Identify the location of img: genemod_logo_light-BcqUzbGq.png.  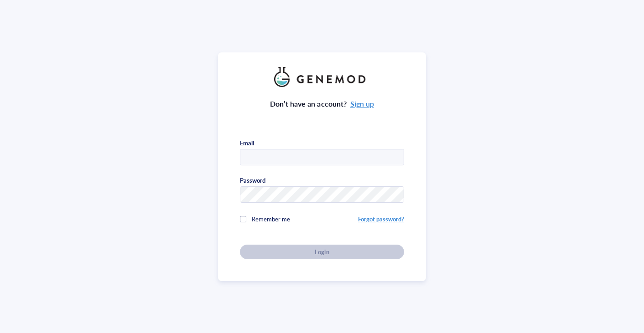
(322, 77).